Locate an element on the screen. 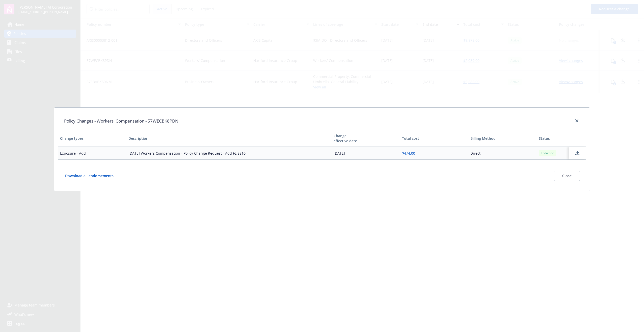 The width and height of the screenshot is (644, 332). th: Description is located at coordinates (229, 138).